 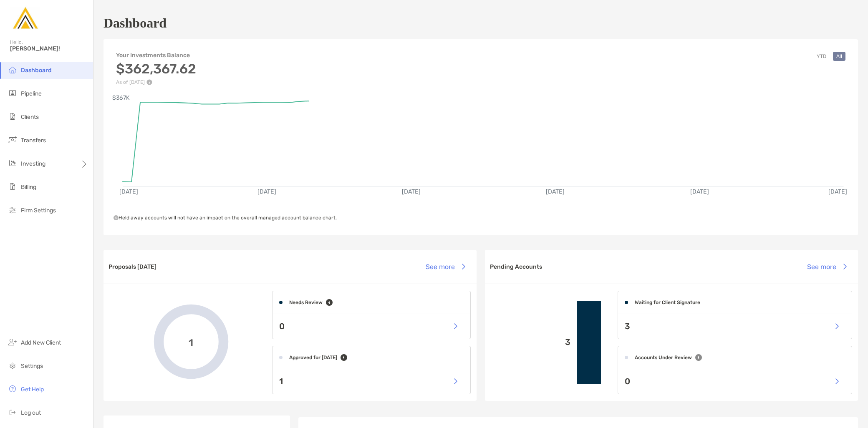 I want to click on span: Log out, so click(x=31, y=412).